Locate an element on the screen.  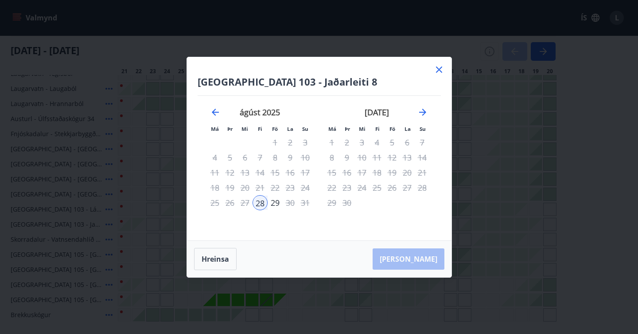
td: Not available. miðvikudagur, 3. september 2025 is located at coordinates (362, 142).